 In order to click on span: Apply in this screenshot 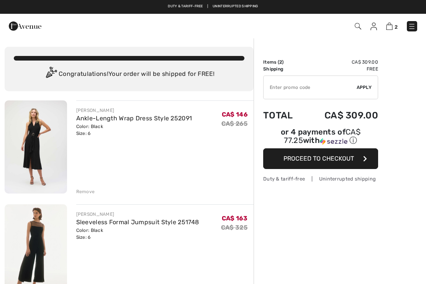, I will do `click(364, 87)`.